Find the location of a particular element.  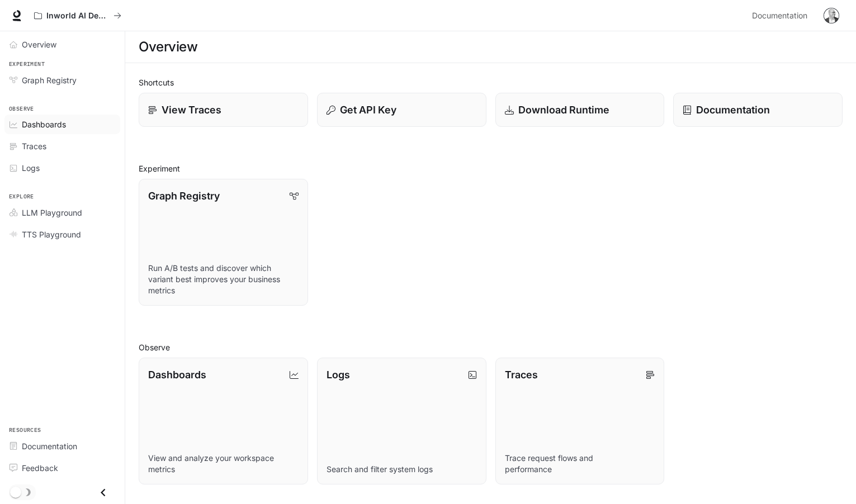

p: Get API Key is located at coordinates (368, 109).